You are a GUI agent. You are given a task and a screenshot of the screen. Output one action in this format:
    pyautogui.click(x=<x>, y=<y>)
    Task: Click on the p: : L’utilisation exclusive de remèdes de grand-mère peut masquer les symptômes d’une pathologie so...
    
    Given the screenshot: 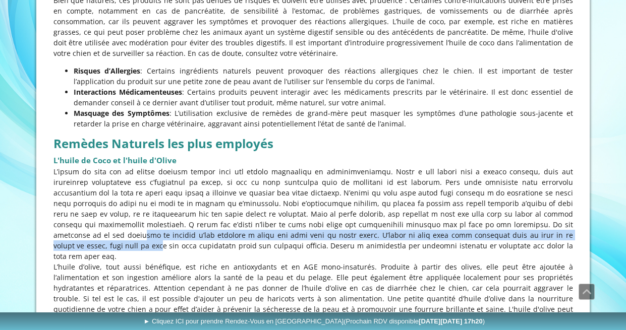 What is the action you would take?
    pyautogui.click(x=323, y=119)
    